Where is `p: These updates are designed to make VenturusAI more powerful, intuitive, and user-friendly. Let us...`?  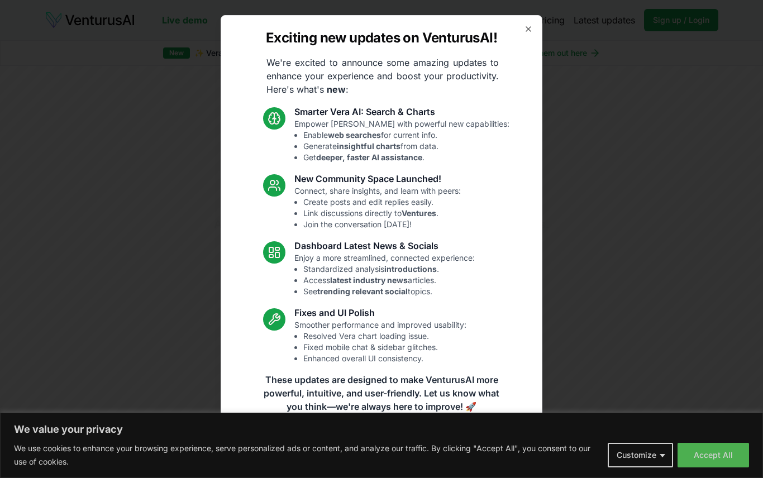
p: These updates are designed to make VenturusAI more powerful, intuitive, and user-friendly. Let us... is located at coordinates (382, 393).